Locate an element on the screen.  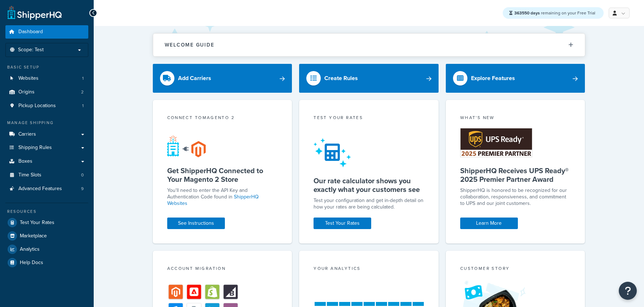
div: Customer Story is located at coordinates (515, 269).